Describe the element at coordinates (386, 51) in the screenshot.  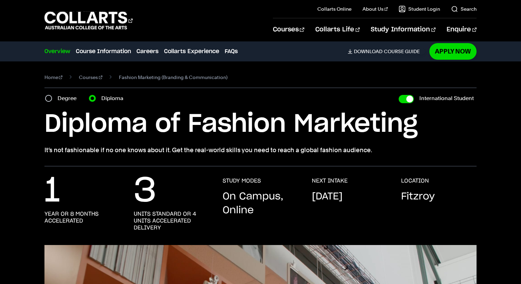
I see `a: DownloadCourse Guide` at that location.